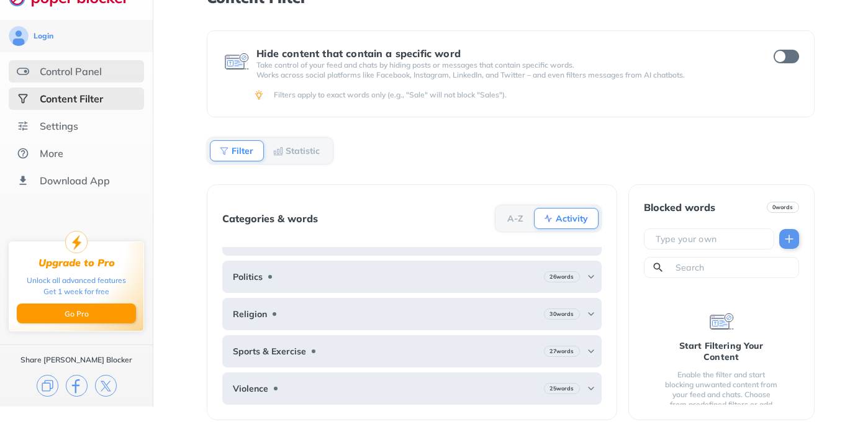  What do you see at coordinates (247, 277) in the screenshot?
I see `b: Politics` at bounding box center [247, 277].